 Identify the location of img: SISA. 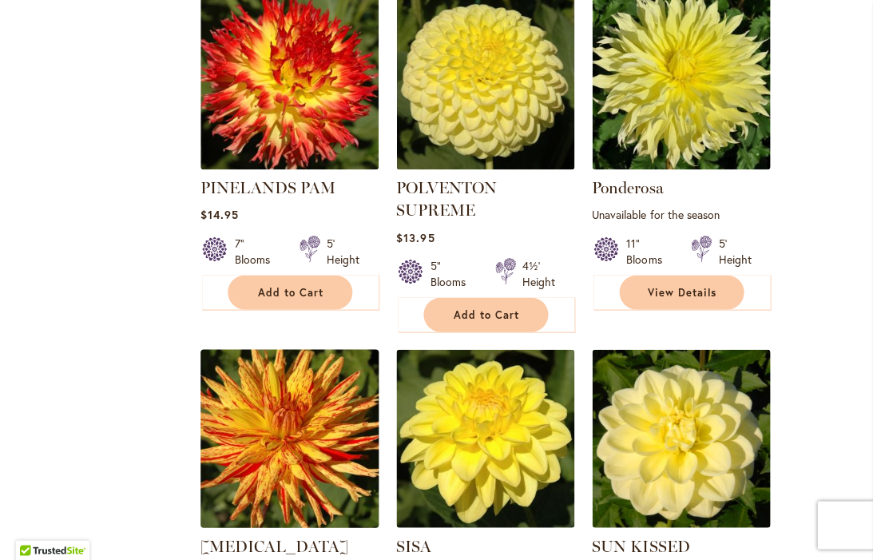
(485, 438).